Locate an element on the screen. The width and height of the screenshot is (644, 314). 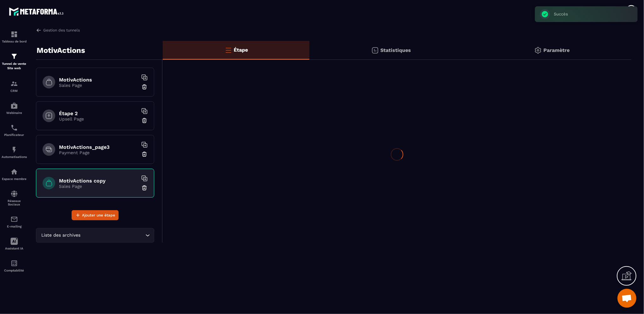
div: Search for option is located at coordinates (95, 235).